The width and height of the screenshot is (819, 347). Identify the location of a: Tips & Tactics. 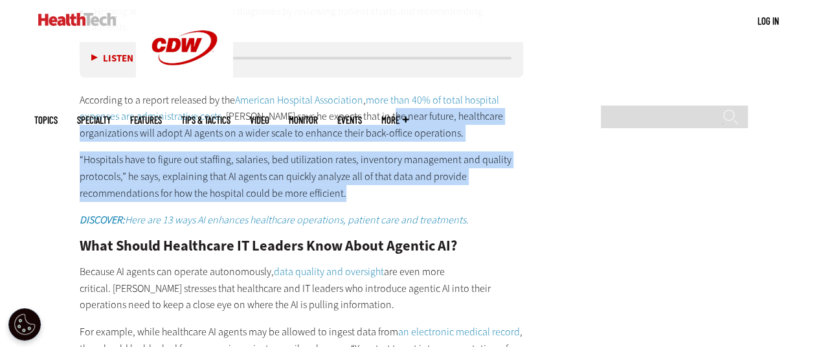
(206, 120).